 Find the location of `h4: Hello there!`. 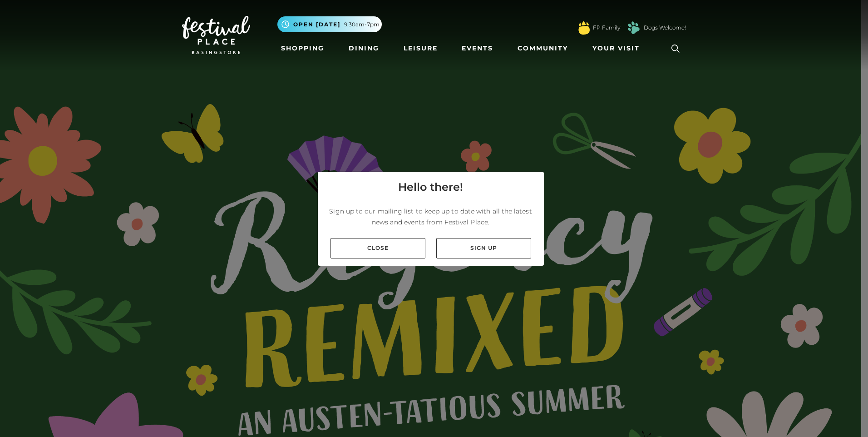

h4: Hello there! is located at coordinates (431, 187).